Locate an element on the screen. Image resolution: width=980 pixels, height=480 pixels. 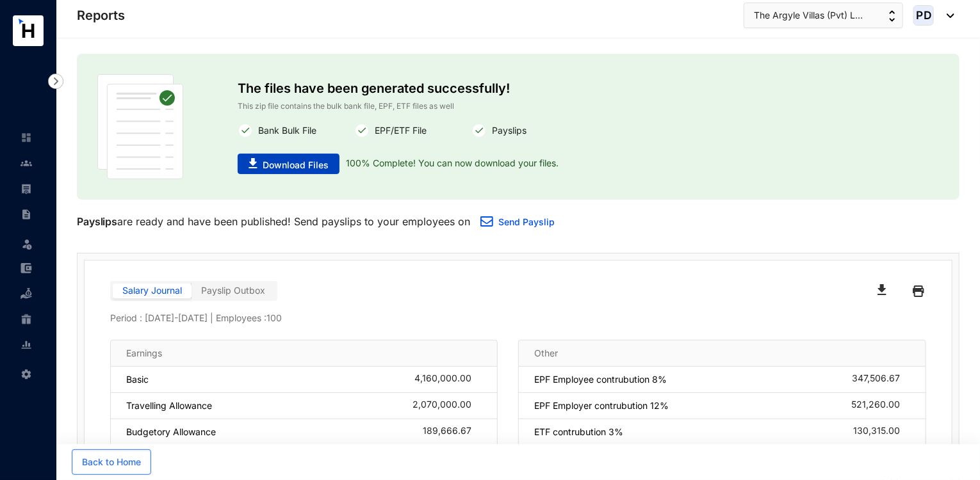
img: gratuity-unselected.a8c340787eea3cf492d7.svg is located at coordinates (26, 320).